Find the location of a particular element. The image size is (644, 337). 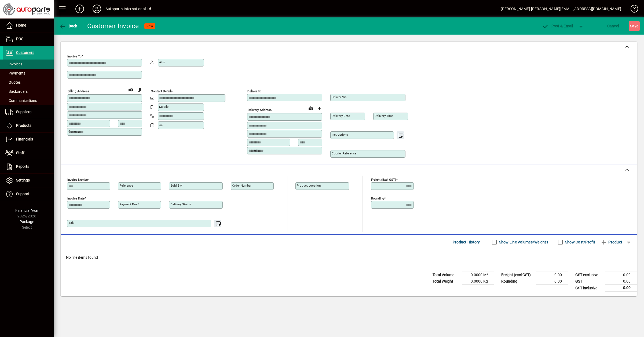

div: Customer Invoice is located at coordinates (113, 26).